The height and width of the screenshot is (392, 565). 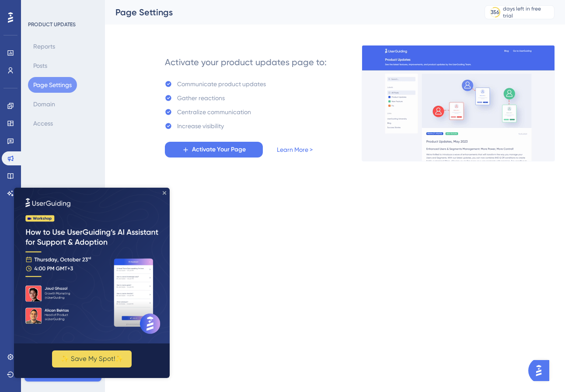 I want to click on button: Activate Your Page, so click(x=213, y=149).